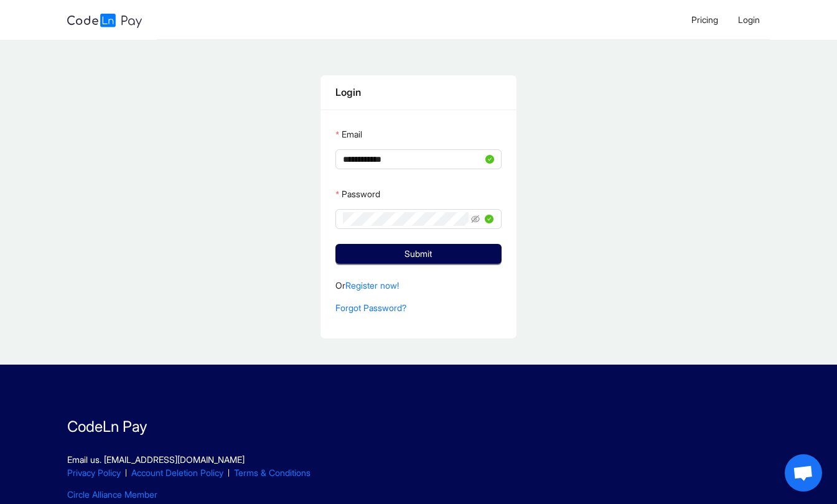  Describe the element at coordinates (413, 159) in the screenshot. I see `input: Email` at that location.